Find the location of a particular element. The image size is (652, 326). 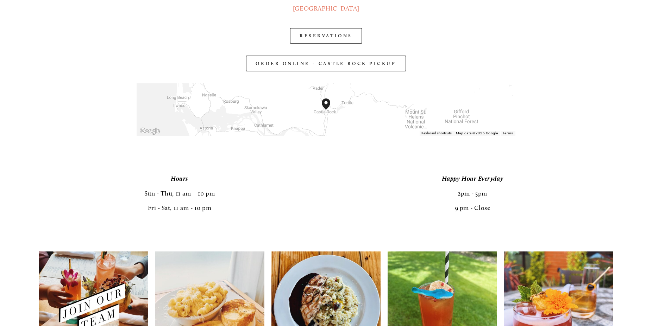

a: Open this area in Google Maps (opens a new window) is located at coordinates (150, 131).